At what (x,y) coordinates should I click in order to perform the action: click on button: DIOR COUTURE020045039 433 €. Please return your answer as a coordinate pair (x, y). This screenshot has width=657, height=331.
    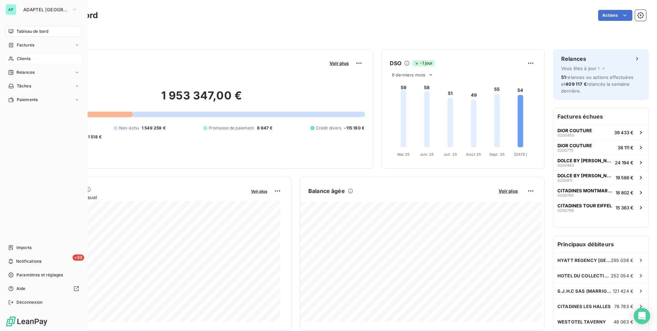
    Looking at the image, I should click on (600, 132).